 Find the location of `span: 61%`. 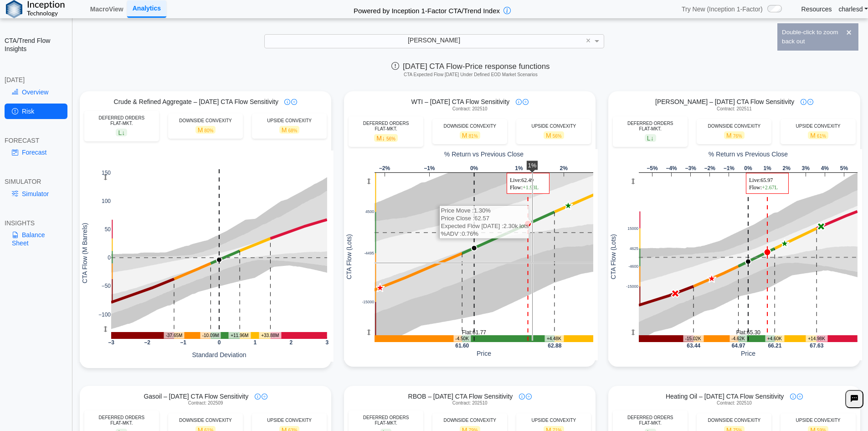

span: 61% is located at coordinates (822, 136).